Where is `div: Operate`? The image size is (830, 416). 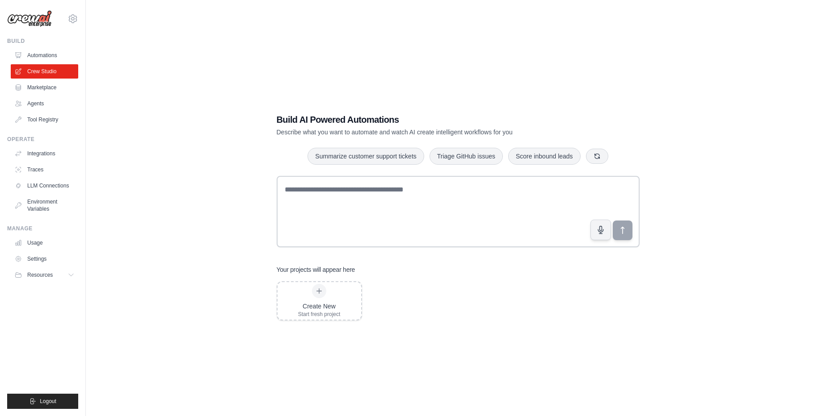
div: Operate is located at coordinates (42, 139).